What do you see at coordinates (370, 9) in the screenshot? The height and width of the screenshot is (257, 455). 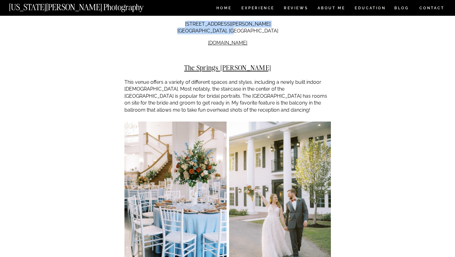 I see `nav: EDUCATION` at bounding box center [370, 9].